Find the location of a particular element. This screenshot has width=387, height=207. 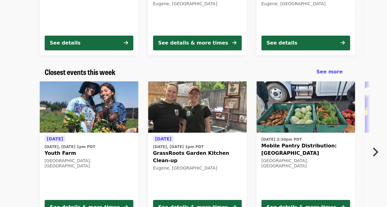

img: GrassRoots Garden Kitchen Clean-up organized by FOOD For Lane County is located at coordinates (197, 107).